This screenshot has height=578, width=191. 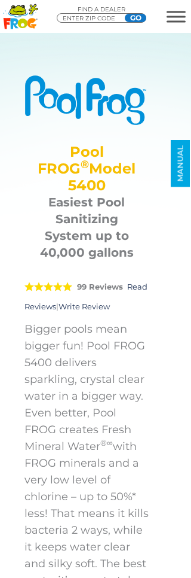 What do you see at coordinates (87, 227) in the screenshot?
I see `h3: Easiest Pool Sanitizing System up to 40,000 gallons` at bounding box center [87, 227].